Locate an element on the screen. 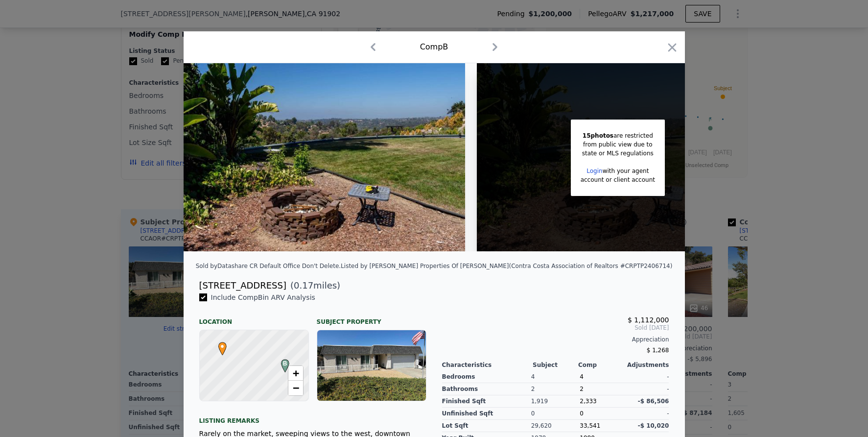  div: Characteristics is located at coordinates (488, 365).